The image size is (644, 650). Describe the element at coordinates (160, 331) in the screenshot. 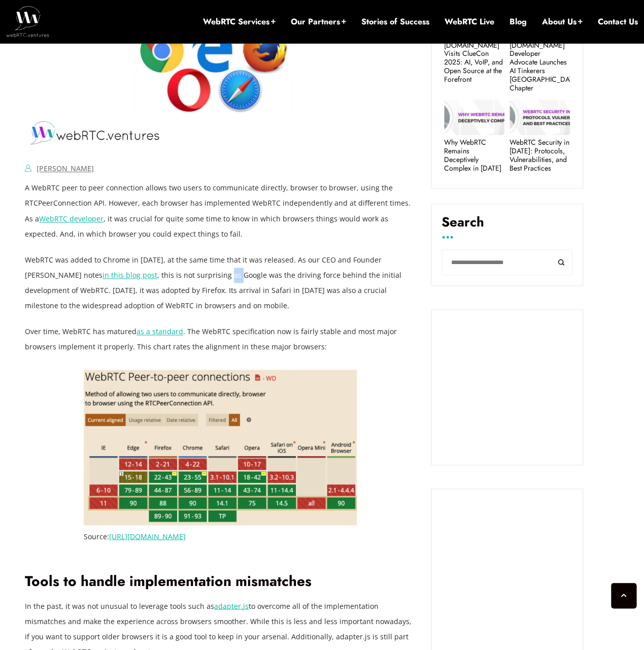

I see `a: as a standard` at that location.